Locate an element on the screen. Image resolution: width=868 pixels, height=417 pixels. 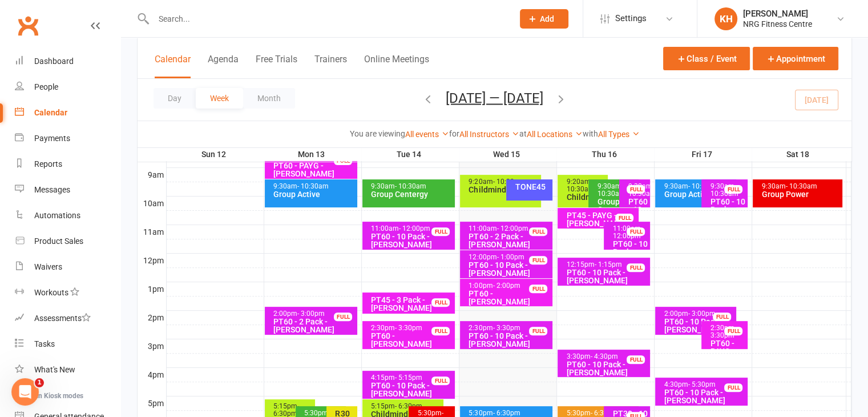
strong: with is located at coordinates (590, 133).